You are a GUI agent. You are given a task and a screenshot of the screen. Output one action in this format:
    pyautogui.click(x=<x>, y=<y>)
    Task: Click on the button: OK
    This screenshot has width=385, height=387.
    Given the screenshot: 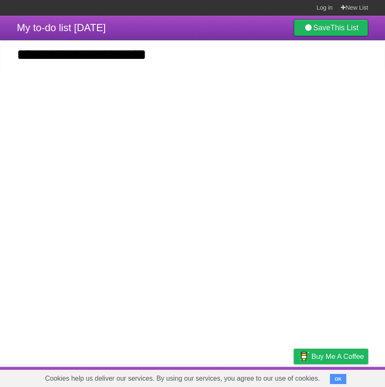 What is the action you would take?
    pyautogui.click(x=338, y=379)
    